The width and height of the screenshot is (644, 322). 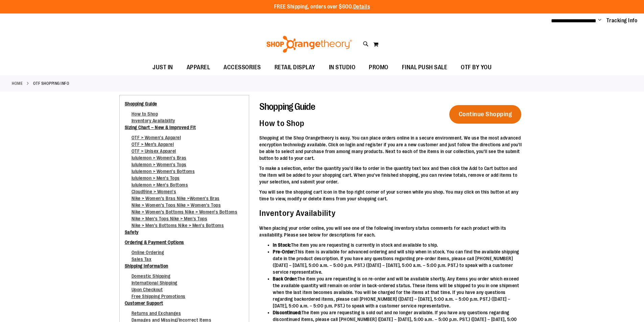 I want to click on a: Nike > Men's Tops Nike > Men's Tops, so click(x=169, y=220).